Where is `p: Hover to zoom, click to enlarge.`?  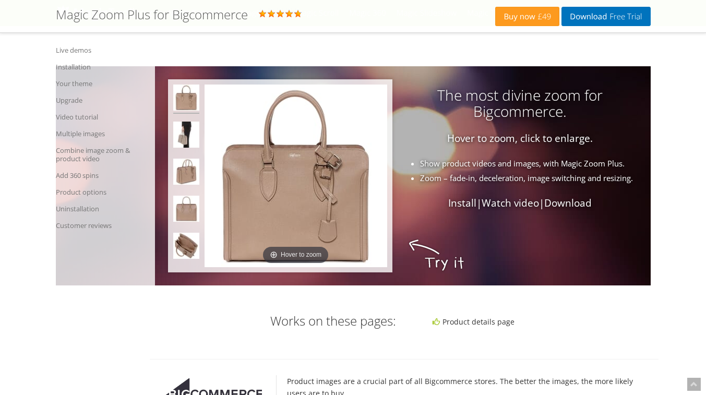 p: Hover to zoom, click to enlarge. is located at coordinates (393, 138).